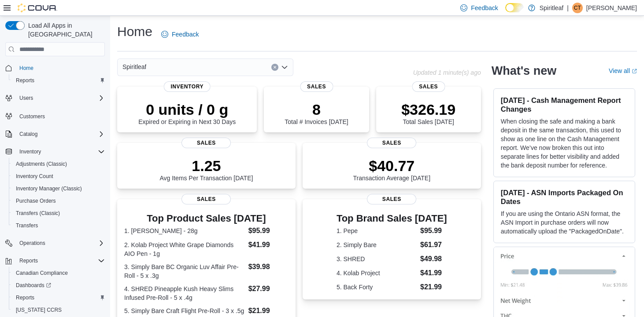  What do you see at coordinates (42, 273) in the screenshot?
I see `a: Canadian Compliance` at bounding box center [42, 273].